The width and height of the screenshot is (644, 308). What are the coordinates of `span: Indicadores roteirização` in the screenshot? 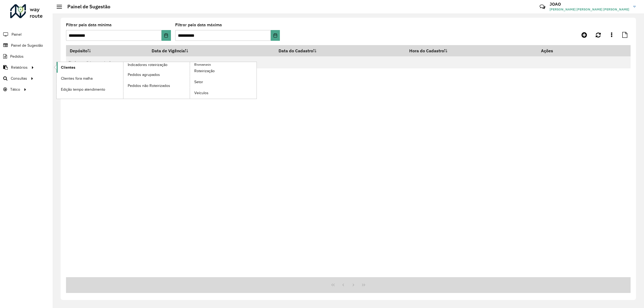 It's located at (148, 65).